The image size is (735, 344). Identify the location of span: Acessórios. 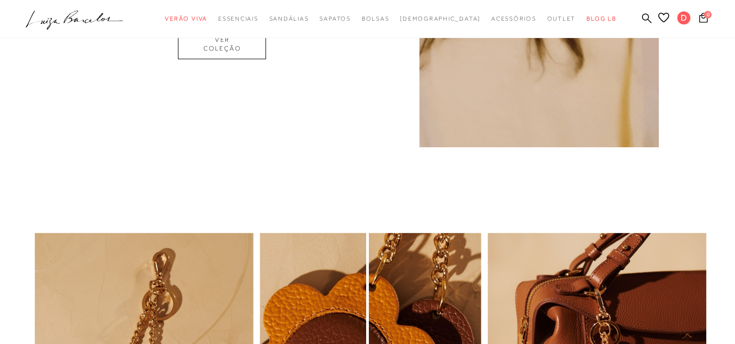
(513, 18).